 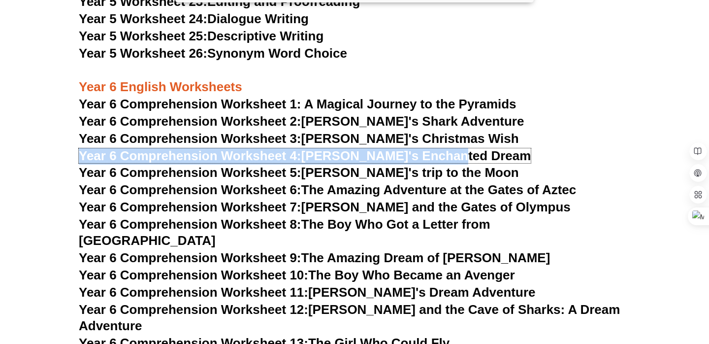 What do you see at coordinates (194, 19) in the screenshot?
I see `a: Year 5 Worksheet 24:Dialogue Writing` at bounding box center [194, 19].